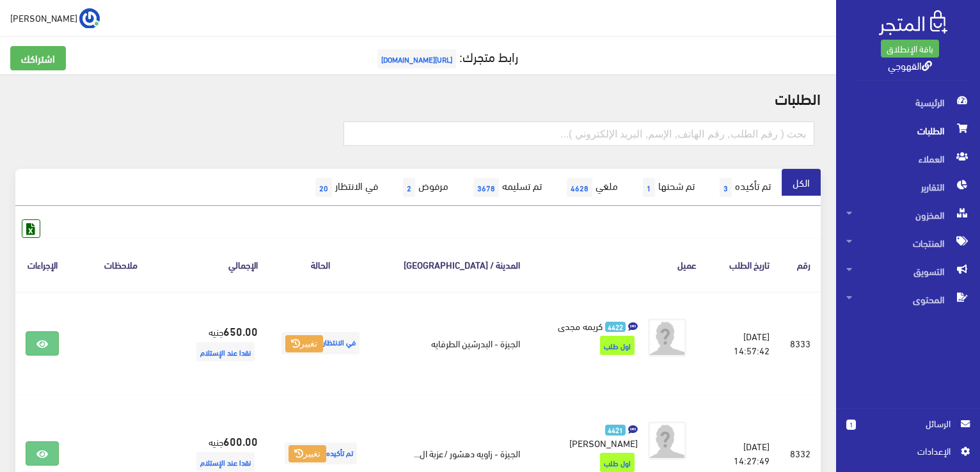 The width and height of the screenshot is (980, 472). What do you see at coordinates (619, 264) in the screenshot?
I see `th: عميل` at bounding box center [619, 264].